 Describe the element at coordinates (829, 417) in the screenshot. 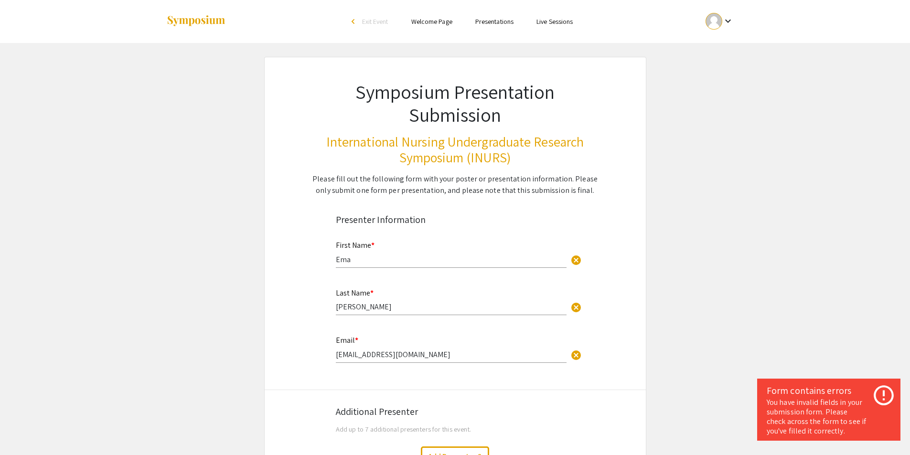

I see `div: You have invalid fields in your submission form. Please check across the form to see if you've fi...` at that location.